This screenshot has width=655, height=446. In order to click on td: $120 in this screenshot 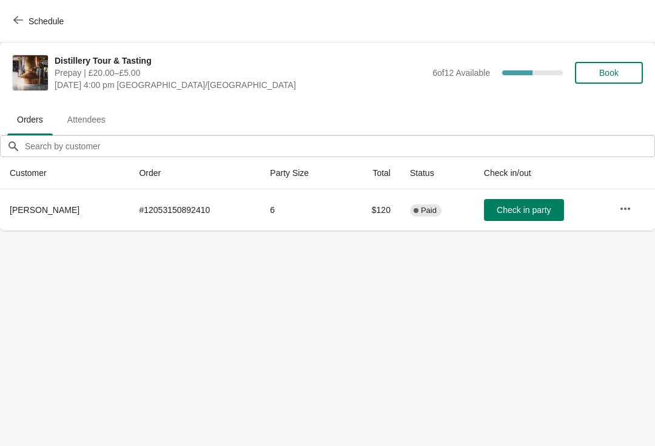, I will do `click(373, 210)`.